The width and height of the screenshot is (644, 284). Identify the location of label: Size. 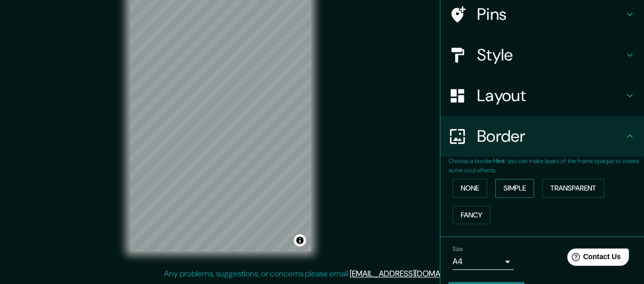
(458, 249).